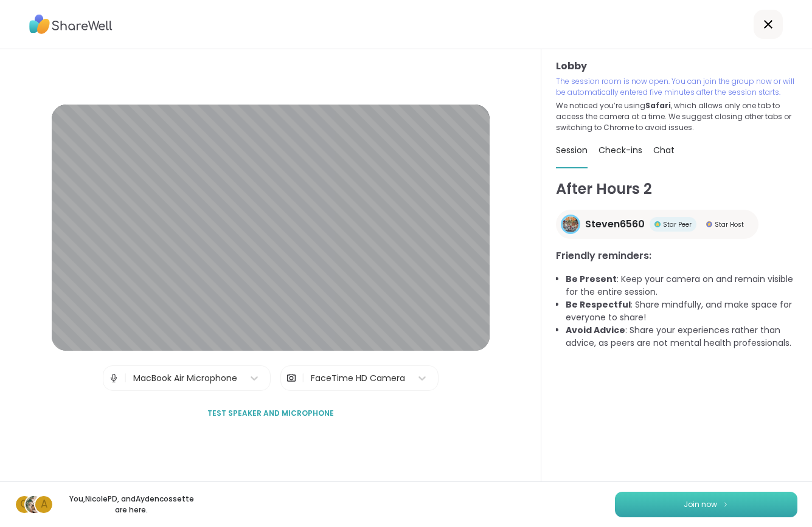  Describe the element at coordinates (663, 150) in the screenshot. I see `span: Chat` at that location.